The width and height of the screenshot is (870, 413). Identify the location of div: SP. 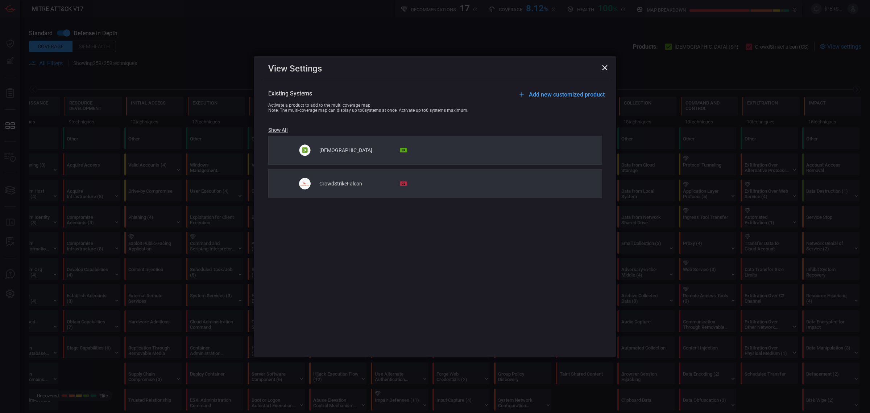
(403, 150).